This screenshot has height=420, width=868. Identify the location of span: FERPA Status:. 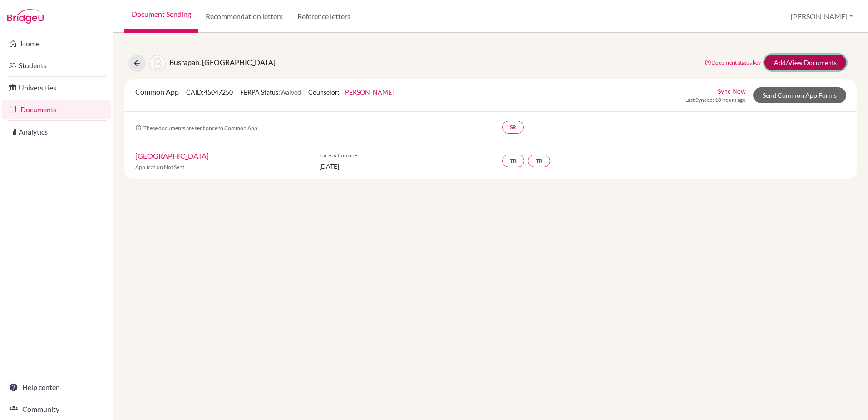
(270, 92).